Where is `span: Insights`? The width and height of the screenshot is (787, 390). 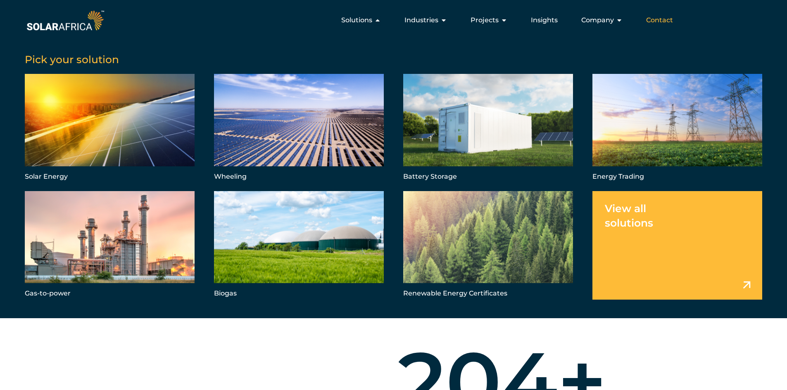
span: Insights is located at coordinates (544, 20).